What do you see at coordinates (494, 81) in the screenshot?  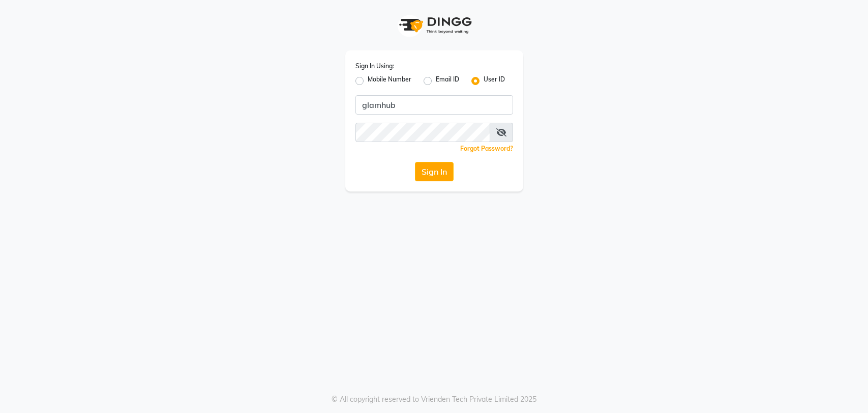 I see `label: User ID` at bounding box center [494, 81].